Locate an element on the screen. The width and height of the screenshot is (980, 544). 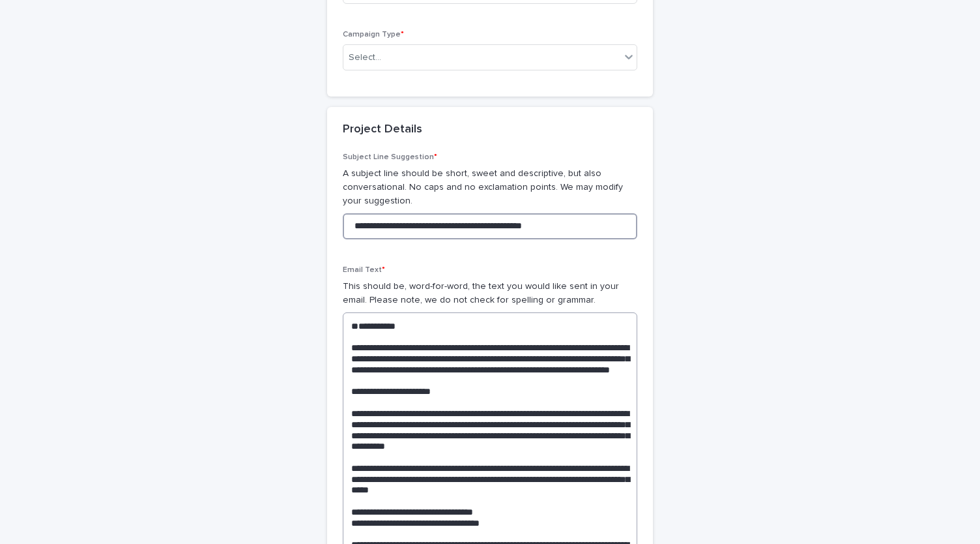
span: Subject Line Suggestion is located at coordinates (390, 157).